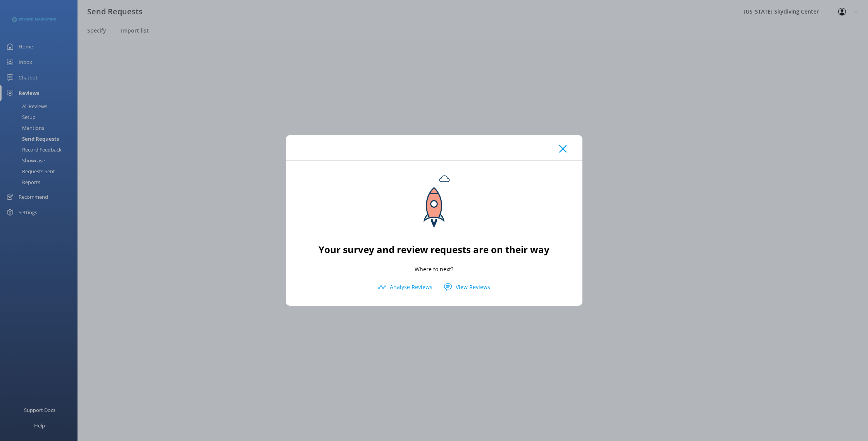  What do you see at coordinates (563, 149) in the screenshot?
I see `button: Close` at bounding box center [563, 149].